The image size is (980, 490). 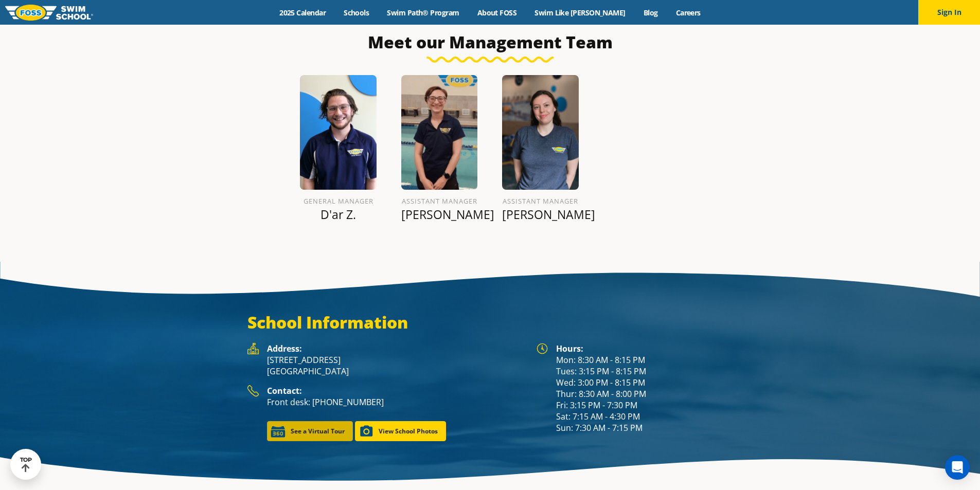 I want to click on a: Blog, so click(x=650, y=12).